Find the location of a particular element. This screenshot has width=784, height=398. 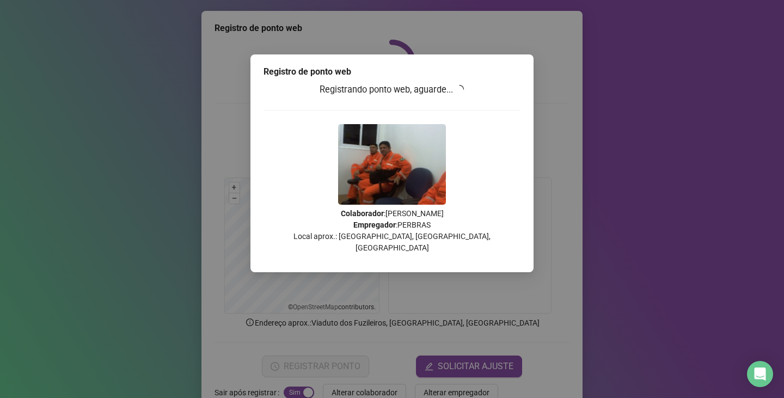

div: Open Intercom Messenger is located at coordinates (760, 374).